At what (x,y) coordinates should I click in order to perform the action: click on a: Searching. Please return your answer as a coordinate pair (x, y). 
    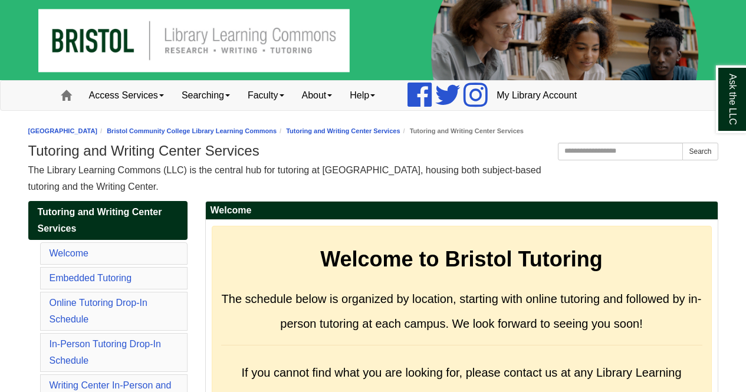
    Looking at the image, I should click on (206, 96).